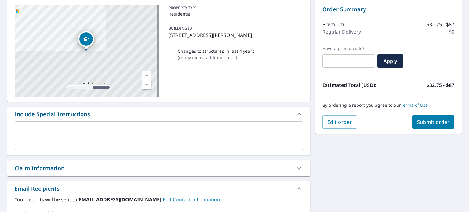 Image resolution: width=469 pixels, height=212 pixels. I want to click on p: Order Summary, so click(388, 9).